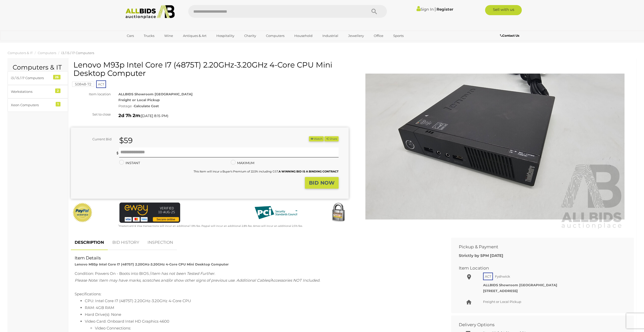  What do you see at coordinates (32, 91) in the screenshot?
I see `div: Workstations` at bounding box center [32, 91].